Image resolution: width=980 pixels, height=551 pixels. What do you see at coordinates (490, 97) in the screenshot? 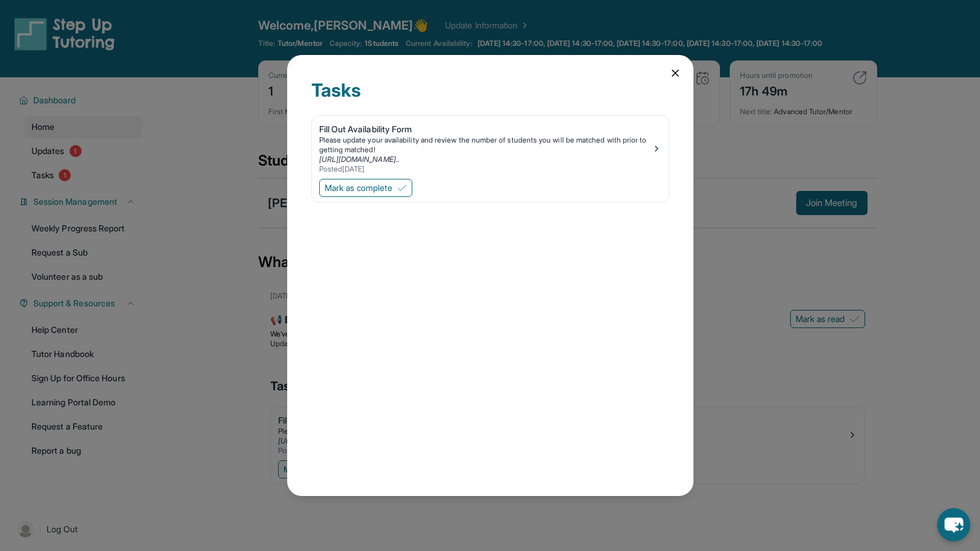
I see `div: Tasks` at bounding box center [490, 97].